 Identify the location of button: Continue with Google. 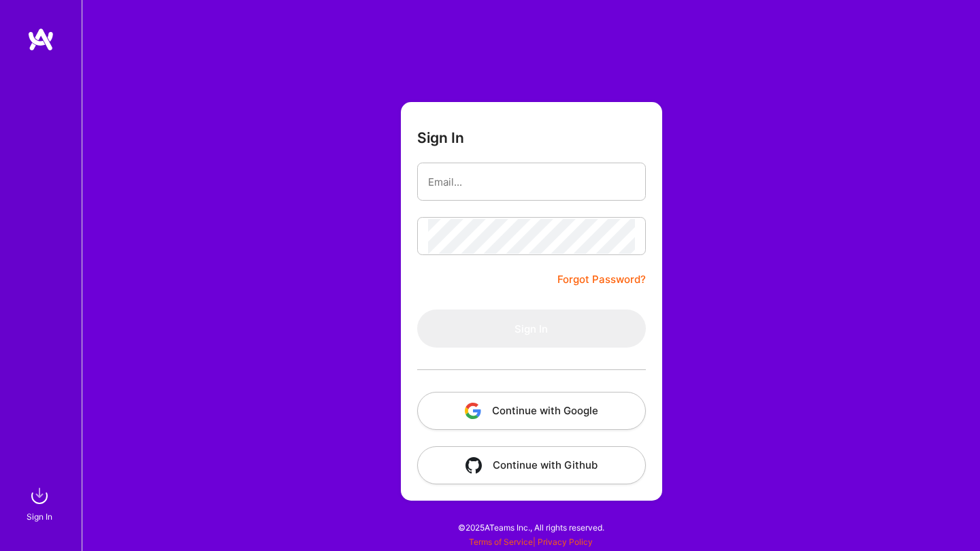
(532, 411).